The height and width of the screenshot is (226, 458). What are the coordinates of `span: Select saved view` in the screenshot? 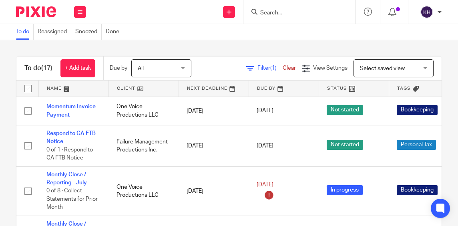 It's located at (382, 68).